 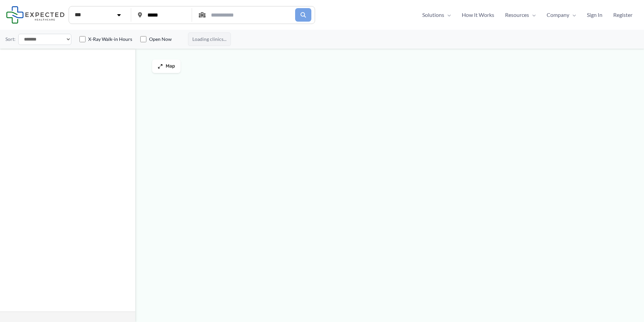 I want to click on span: Sign In, so click(x=594, y=15).